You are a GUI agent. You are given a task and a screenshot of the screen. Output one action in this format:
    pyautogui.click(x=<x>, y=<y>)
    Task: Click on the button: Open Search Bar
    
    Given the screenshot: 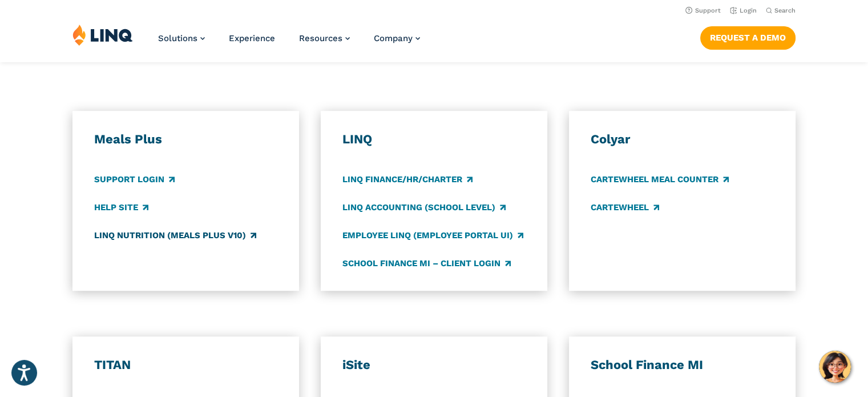 What is the action you would take?
    pyautogui.click(x=781, y=10)
    